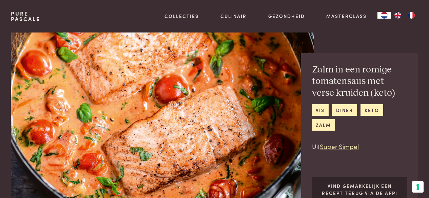 This screenshot has height=198, width=429. What do you see at coordinates (398, 15) in the screenshot?
I see `a: EN` at bounding box center [398, 15].